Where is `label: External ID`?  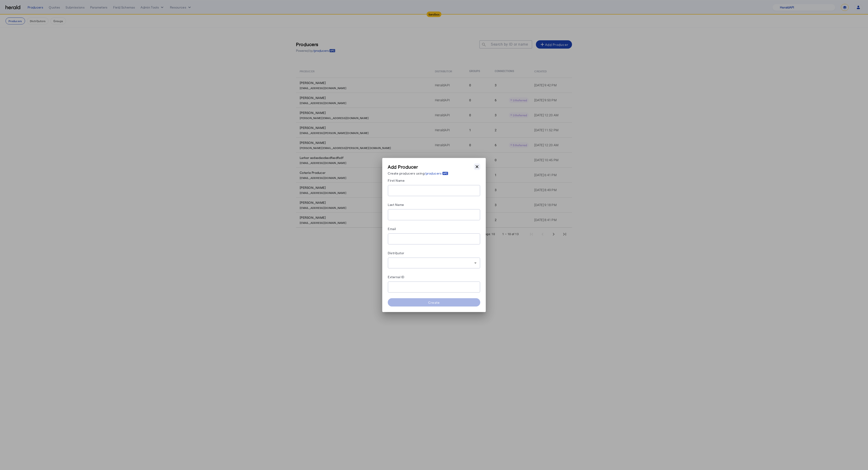
label: External ID is located at coordinates (396, 277).